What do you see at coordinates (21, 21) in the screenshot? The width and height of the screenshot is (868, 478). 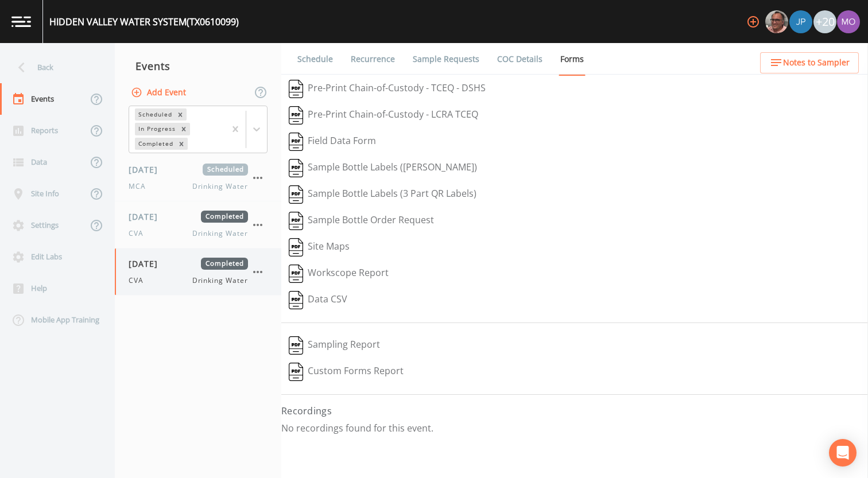 I see `img: logo` at bounding box center [21, 21].